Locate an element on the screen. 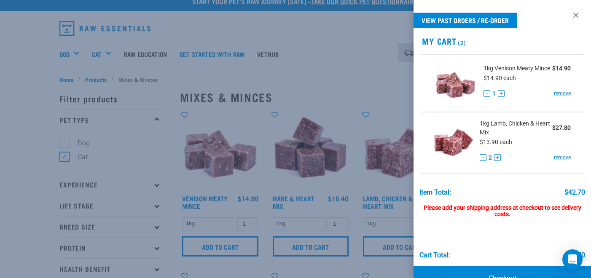 The width and height of the screenshot is (591, 278). span: (2) is located at coordinates (461, 42).